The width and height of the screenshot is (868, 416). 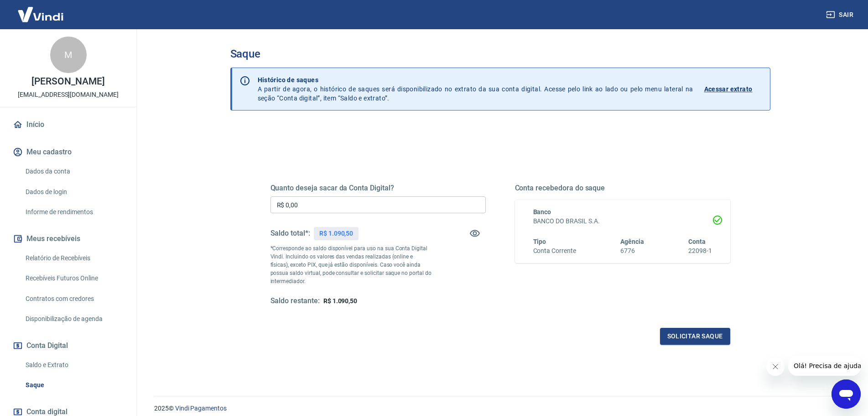 What do you see at coordinates (729, 89) in the screenshot?
I see `p: Acessar extrato` at bounding box center [729, 89].